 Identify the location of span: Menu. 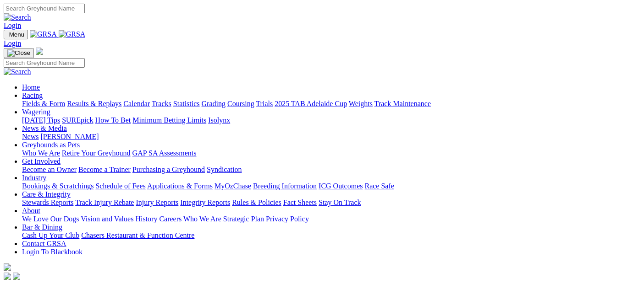
(17, 34).